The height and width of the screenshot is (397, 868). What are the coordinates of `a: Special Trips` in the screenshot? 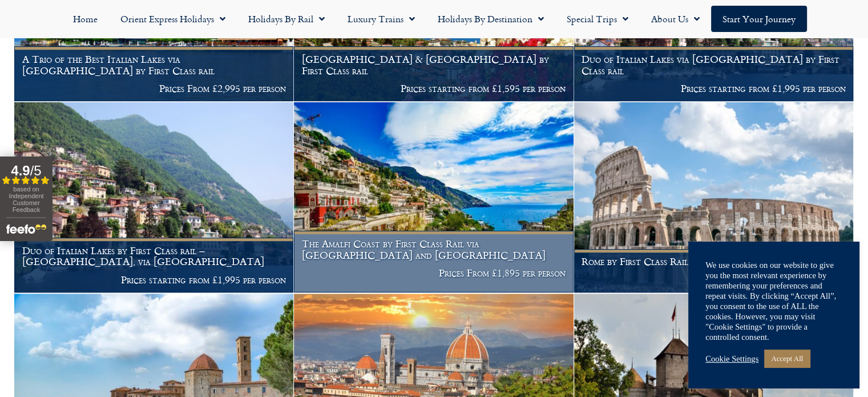 It's located at (597, 19).